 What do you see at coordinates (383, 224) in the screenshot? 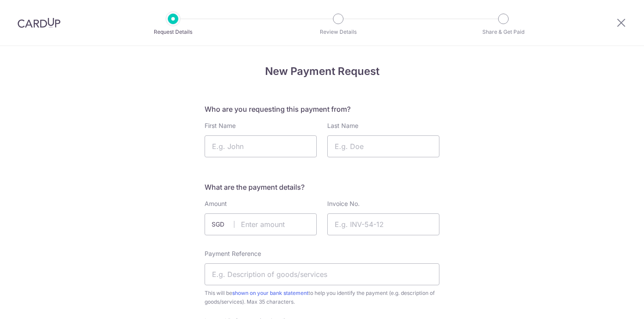
I see `input: E.g. INV-54-12` at bounding box center [383, 224].